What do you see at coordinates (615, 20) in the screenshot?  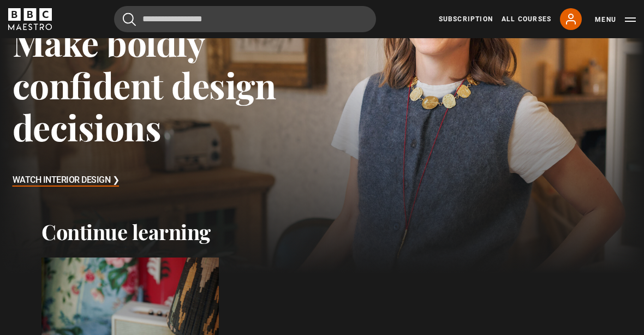 I see `button: Toggle navigation` at bounding box center [615, 20].